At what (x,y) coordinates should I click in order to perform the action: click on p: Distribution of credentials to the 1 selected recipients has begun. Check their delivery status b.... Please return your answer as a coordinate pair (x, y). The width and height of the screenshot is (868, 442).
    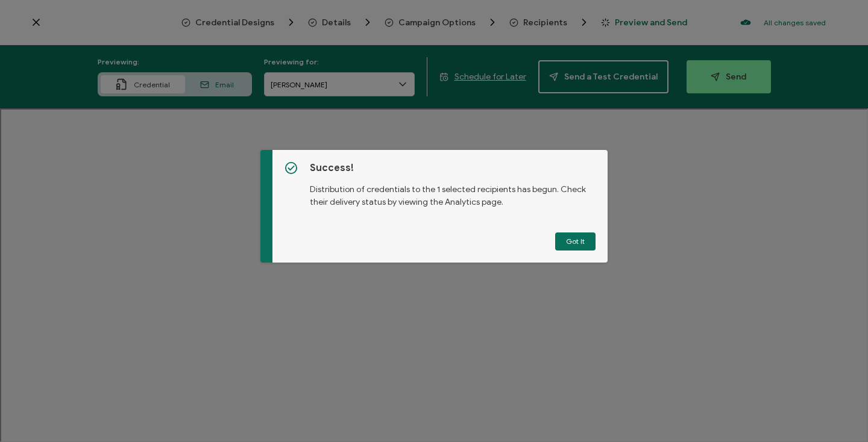
    Looking at the image, I should click on (453, 191).